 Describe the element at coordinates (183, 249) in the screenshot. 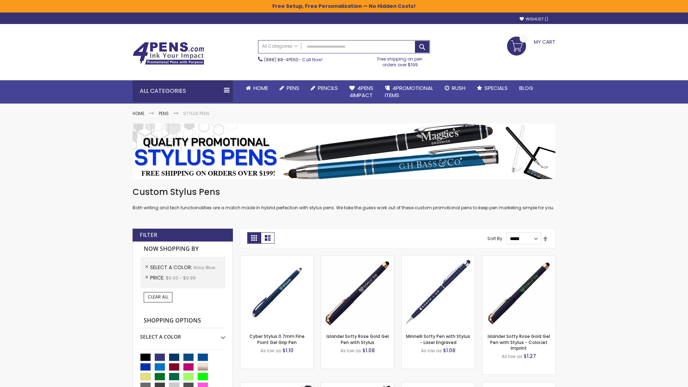

I see `strong: Now Shopping by` at that location.